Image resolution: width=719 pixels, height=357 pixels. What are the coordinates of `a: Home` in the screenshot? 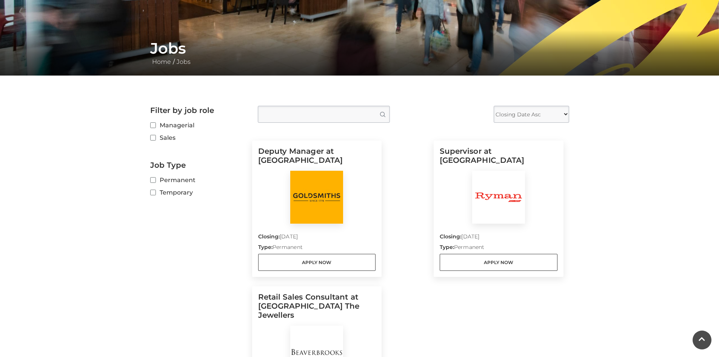 It's located at (162, 62).